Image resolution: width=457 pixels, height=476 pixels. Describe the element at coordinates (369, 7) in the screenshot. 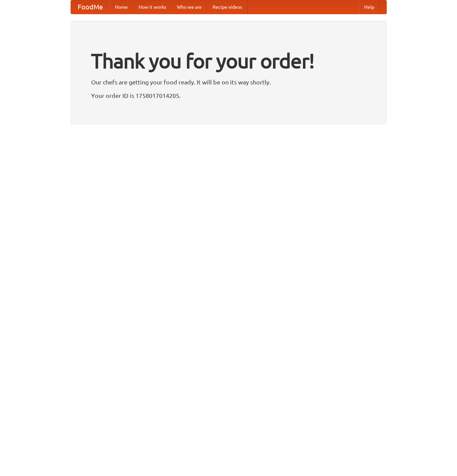

I see `a: Help` at that location.